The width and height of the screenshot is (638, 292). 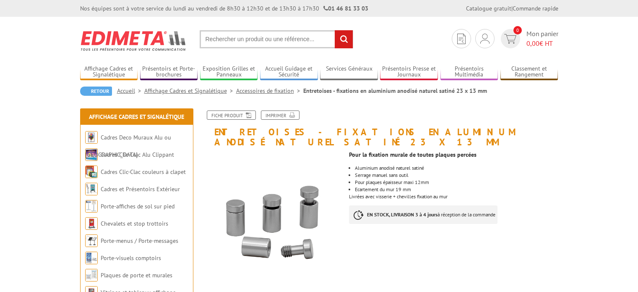 What do you see at coordinates (530, 72) in the screenshot?
I see `a: Classement et Rangement` at bounding box center [530, 72].